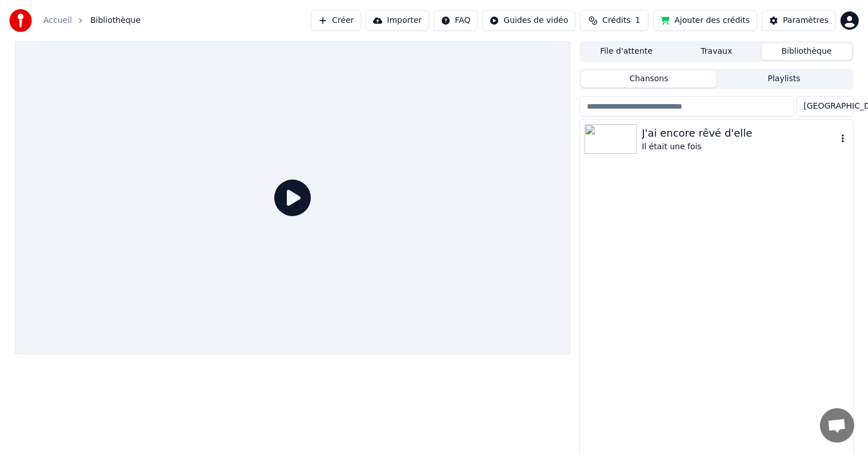 The image size is (868, 454). I want to click on a: Accueil, so click(58, 20).